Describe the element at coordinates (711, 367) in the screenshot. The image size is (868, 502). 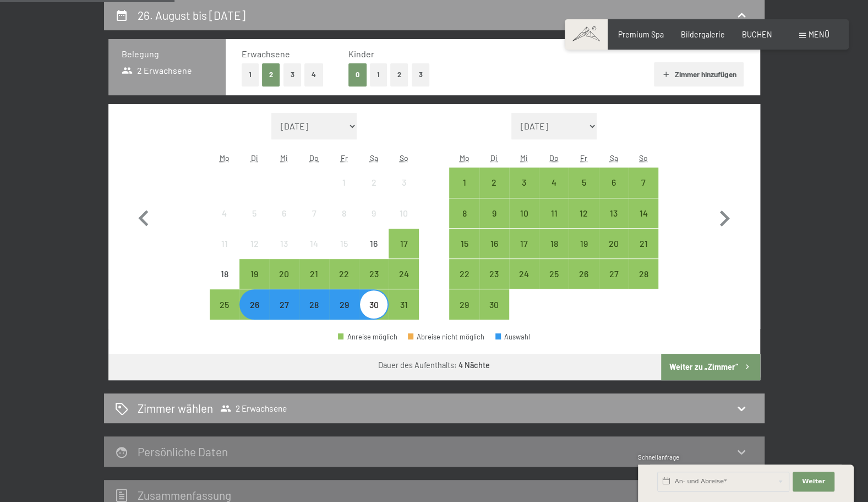
I see `button: Weiter zu „Zimmer“` at that location.